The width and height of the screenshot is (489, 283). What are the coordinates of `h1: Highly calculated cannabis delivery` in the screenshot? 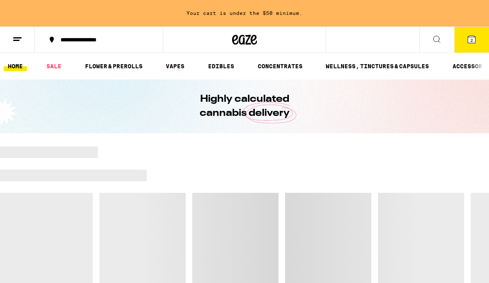 It's located at (244, 106).